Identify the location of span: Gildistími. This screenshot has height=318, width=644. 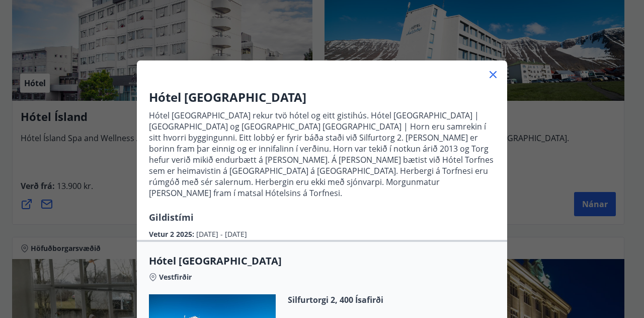
(171, 217).